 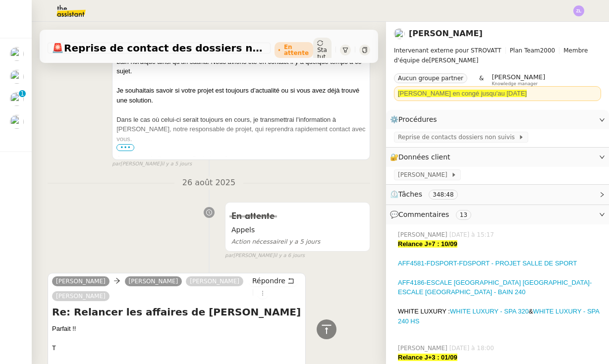 What do you see at coordinates (497, 194) in the screenshot?
I see `div: ⏲️Tâches 348:48` at bounding box center [497, 194].